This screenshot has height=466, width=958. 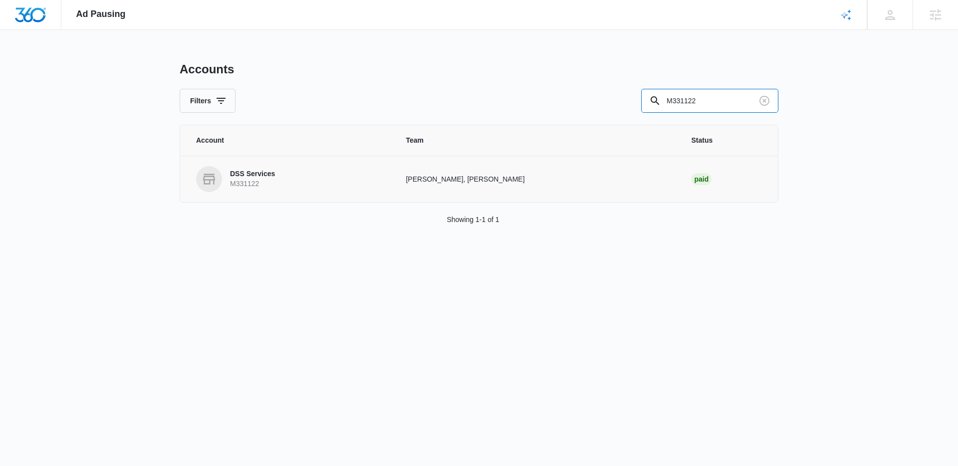 I want to click on button: Filters, so click(x=208, y=101).